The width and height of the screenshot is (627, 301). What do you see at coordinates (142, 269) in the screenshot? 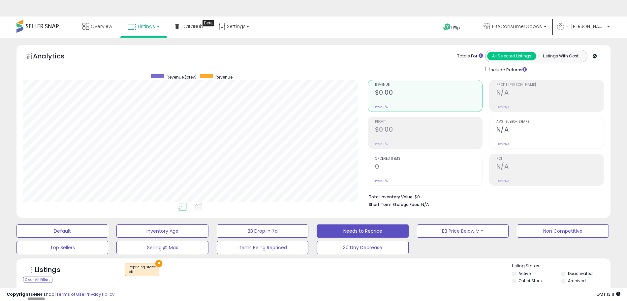
I see `span: Repricing state :` at bounding box center [142, 269].